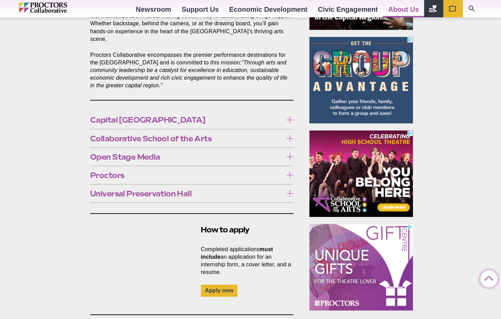 The width and height of the screenshot is (501, 319). Describe the element at coordinates (192, 27) in the screenshot. I see `p: Our internships aren’t about making coffee. They’re about making things happen. Whether backstage...` at that location.